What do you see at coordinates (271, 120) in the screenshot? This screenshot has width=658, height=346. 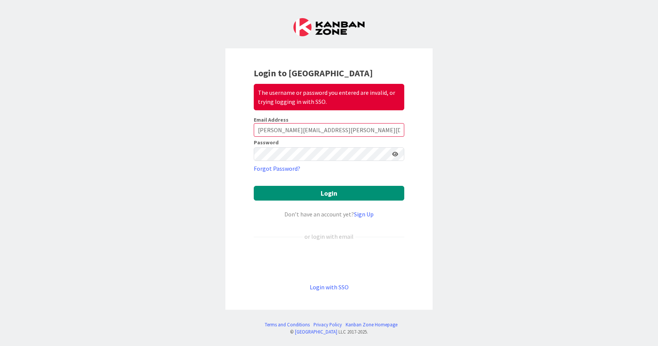 I see `label: Email Address` at bounding box center [271, 120].